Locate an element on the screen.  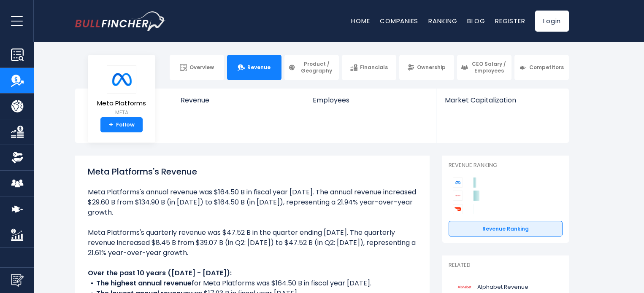
a: Market Capitalization is located at coordinates (502, 103).